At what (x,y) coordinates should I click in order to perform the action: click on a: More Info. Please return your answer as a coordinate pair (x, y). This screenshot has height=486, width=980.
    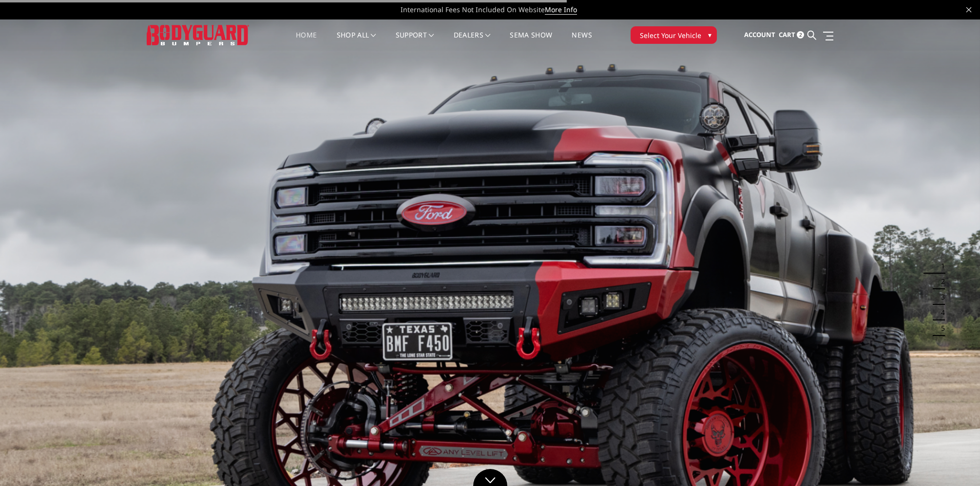
    Looking at the image, I should click on (561, 10).